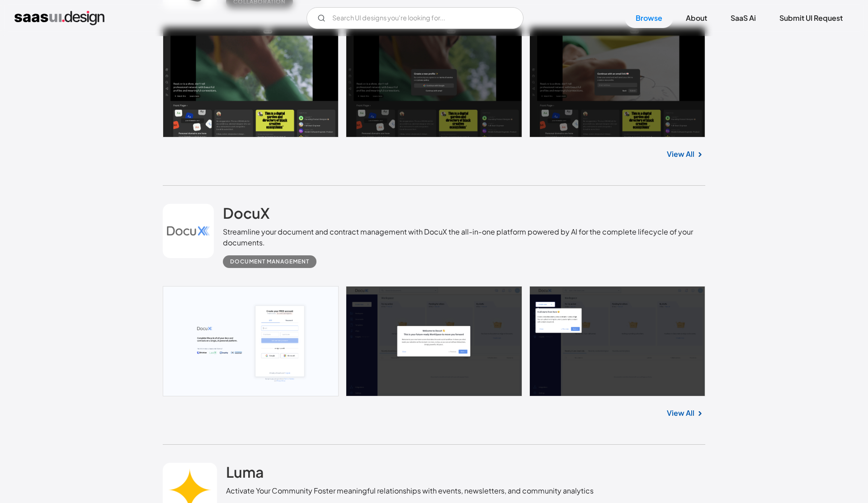  I want to click on div: Streamline your document and contract management with DocuX the all-in-one platform powered by AI..., so click(464, 237).